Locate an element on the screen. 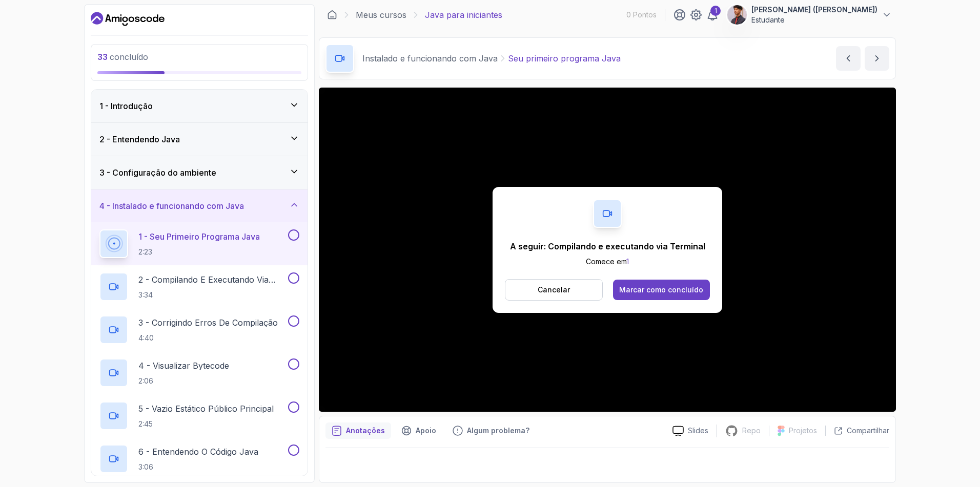 This screenshot has height=487, width=980. button: botão de notas is located at coordinates (358, 431).